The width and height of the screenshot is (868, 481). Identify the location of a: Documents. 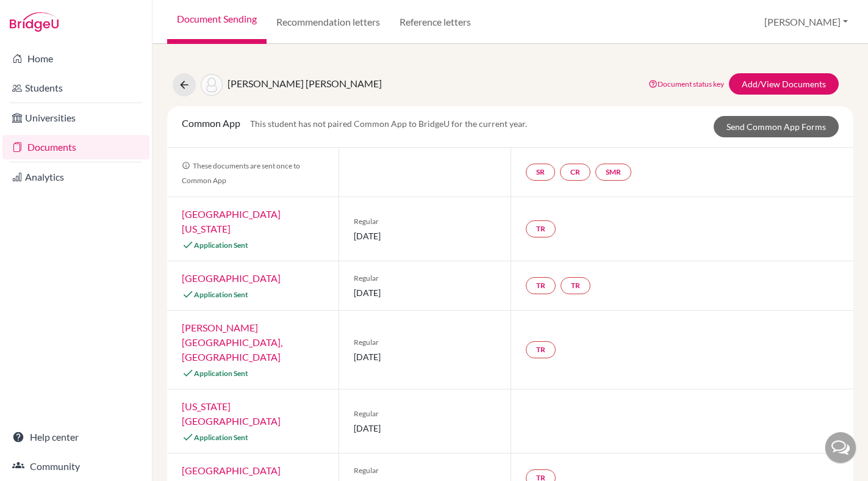
(76, 147).